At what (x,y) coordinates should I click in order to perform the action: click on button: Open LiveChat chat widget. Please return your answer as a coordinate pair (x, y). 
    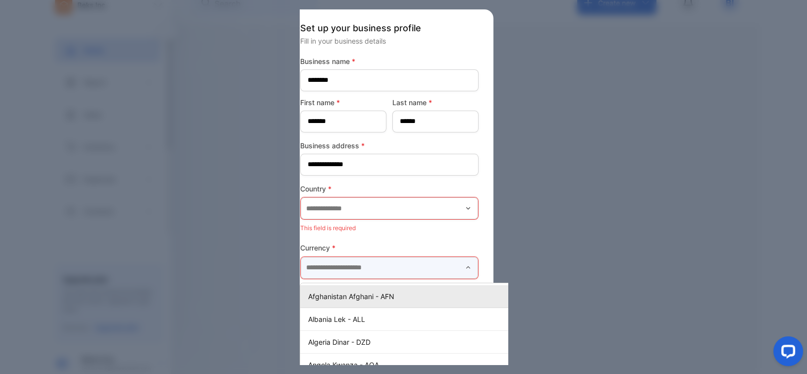
    Looking at the image, I should click on (23, 19).